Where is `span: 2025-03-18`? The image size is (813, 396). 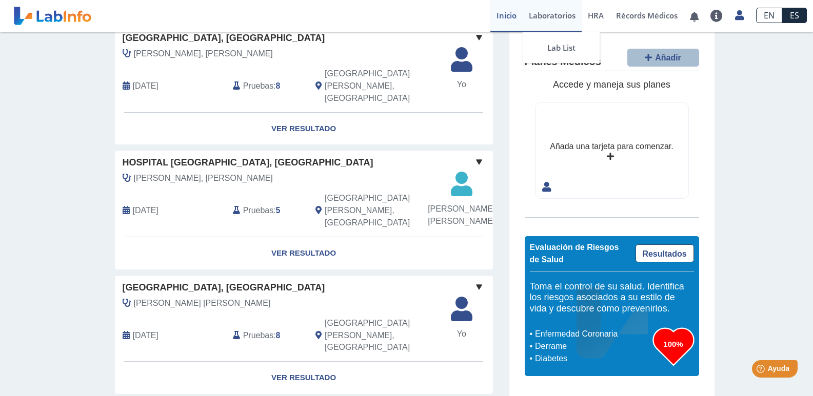
span: 2025-03-18 is located at coordinates (146, 336).